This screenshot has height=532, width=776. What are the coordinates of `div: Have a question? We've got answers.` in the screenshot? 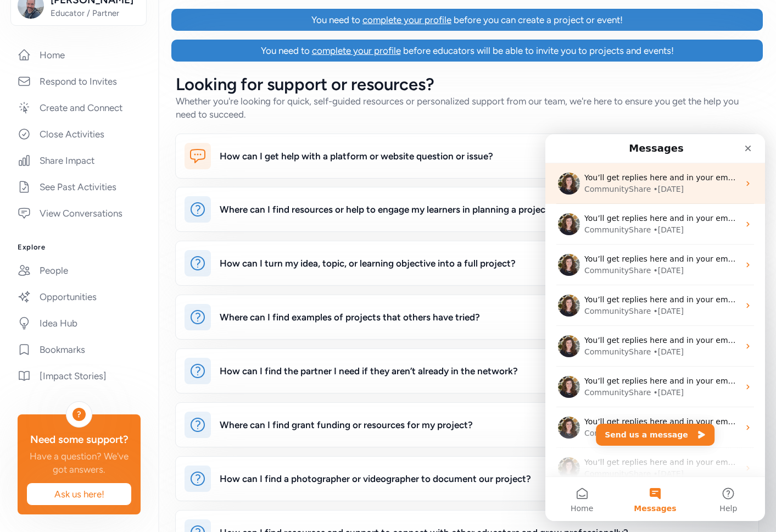 It's located at (79, 463).